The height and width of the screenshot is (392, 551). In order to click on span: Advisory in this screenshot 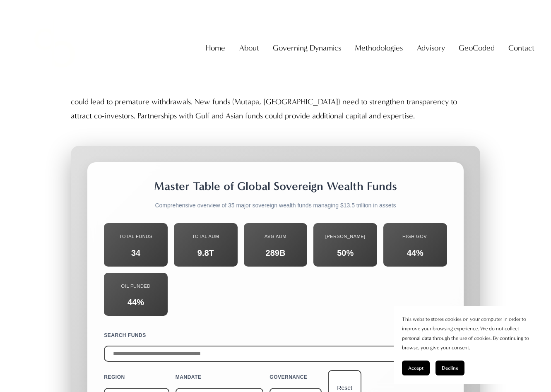, I will do `click(431, 48)`.